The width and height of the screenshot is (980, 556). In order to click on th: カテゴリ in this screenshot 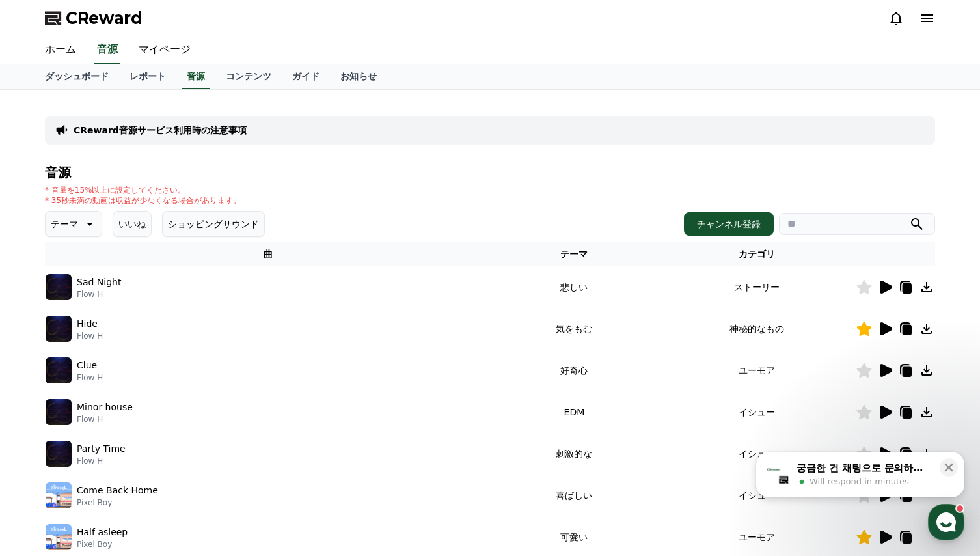, I will do `click(756, 254)`.